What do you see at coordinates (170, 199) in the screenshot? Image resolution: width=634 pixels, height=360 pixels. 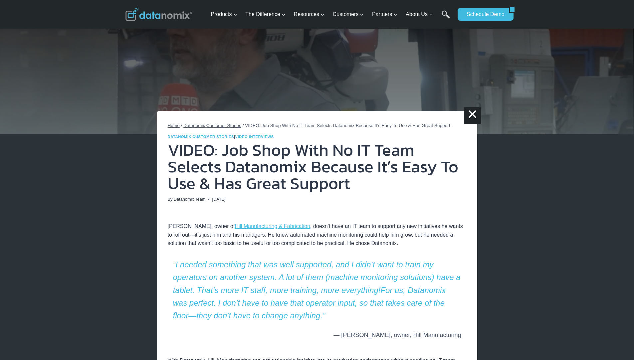 I see `span: By` at bounding box center [170, 199].